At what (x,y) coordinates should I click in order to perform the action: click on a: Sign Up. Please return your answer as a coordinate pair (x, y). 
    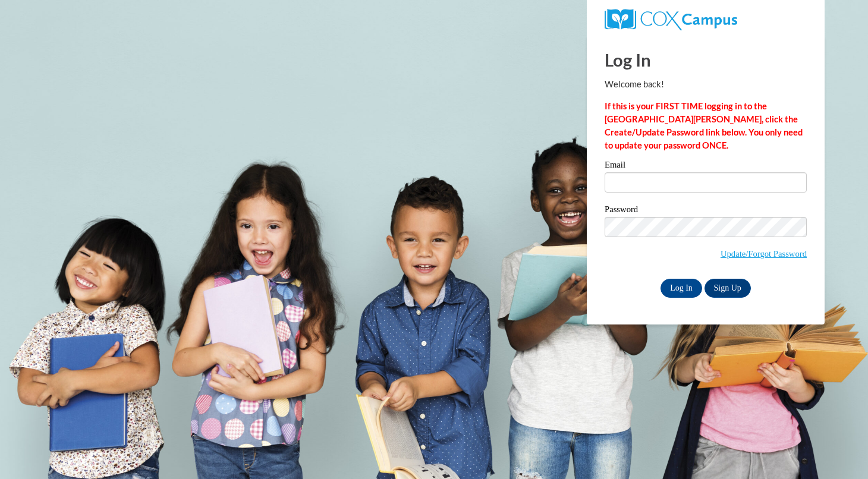
    Looking at the image, I should click on (727, 288).